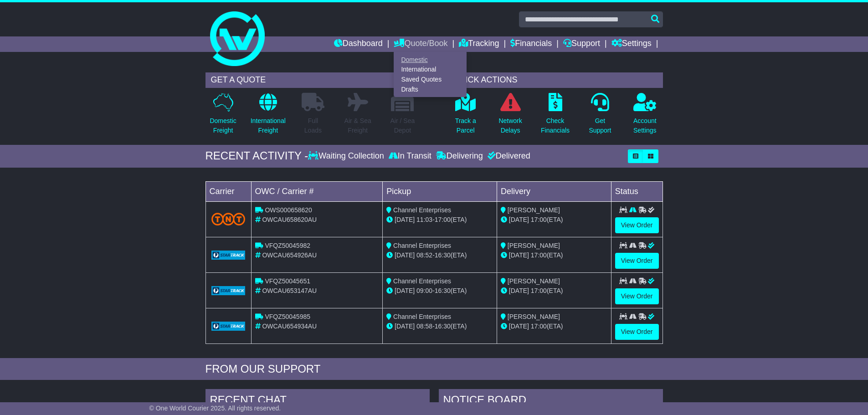  Describe the element at coordinates (553, 191) in the screenshot. I see `td: Delivery` at that location.